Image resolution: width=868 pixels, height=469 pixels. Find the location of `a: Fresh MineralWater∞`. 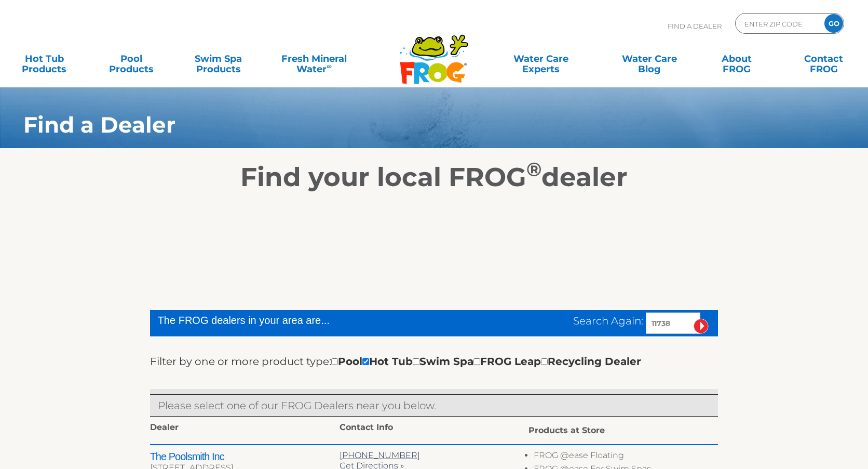

a: Fresh MineralWater∞ is located at coordinates (314, 59).